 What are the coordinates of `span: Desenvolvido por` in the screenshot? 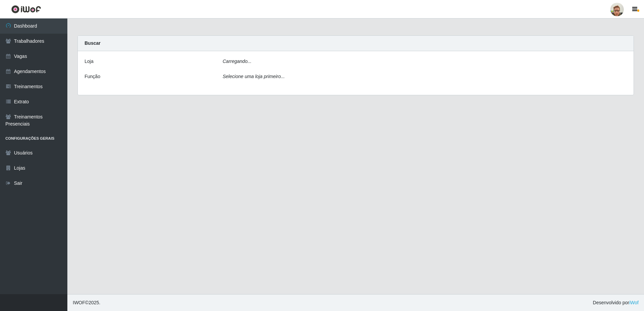 It's located at (616, 302).